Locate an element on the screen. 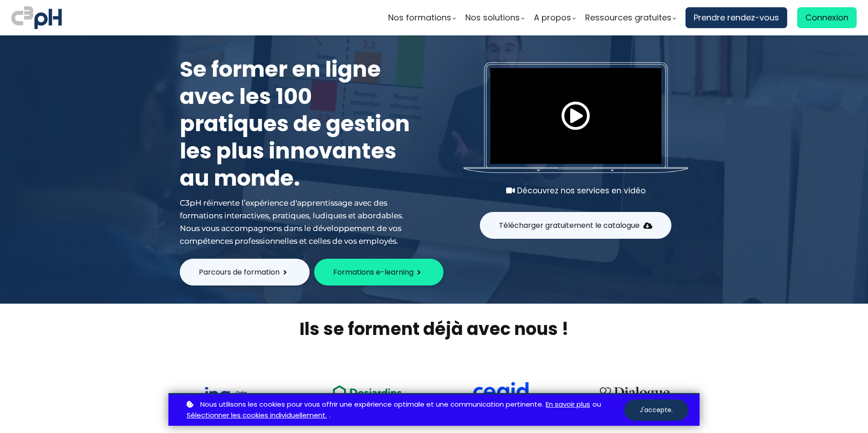  div: Découvrez nos services en vidéo is located at coordinates (576, 190).